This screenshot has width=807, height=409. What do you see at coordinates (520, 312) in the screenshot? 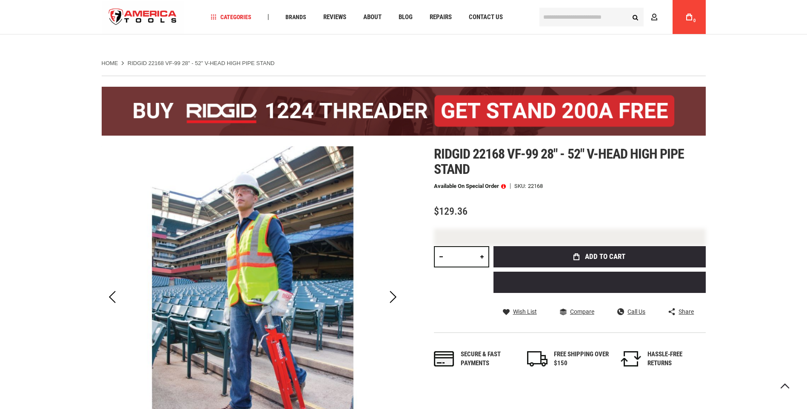
I see `a: Wish List` at bounding box center [520, 312].